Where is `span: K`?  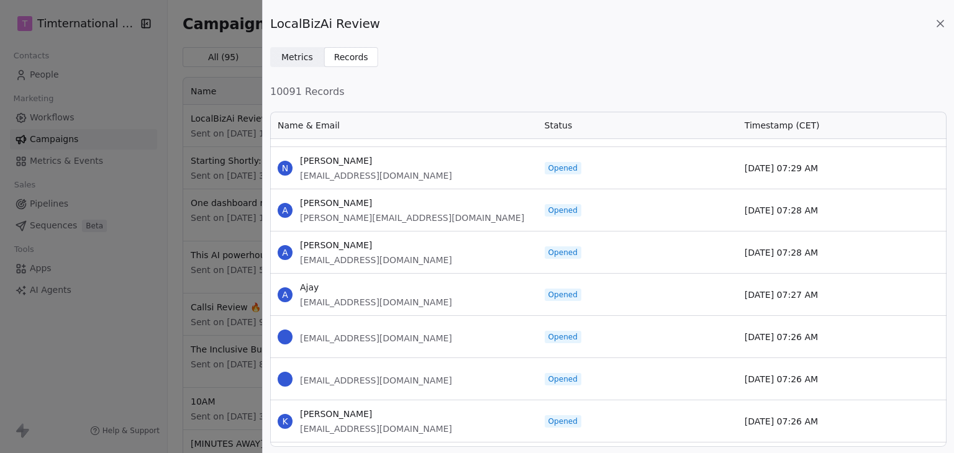
span: K is located at coordinates (285, 422).